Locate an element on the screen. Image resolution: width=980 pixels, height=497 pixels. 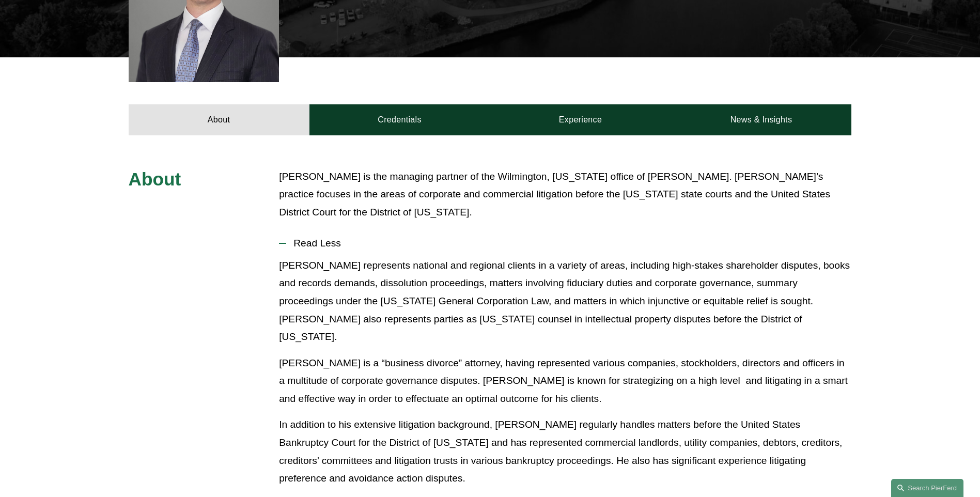
a: Credentials is located at coordinates (400, 120).